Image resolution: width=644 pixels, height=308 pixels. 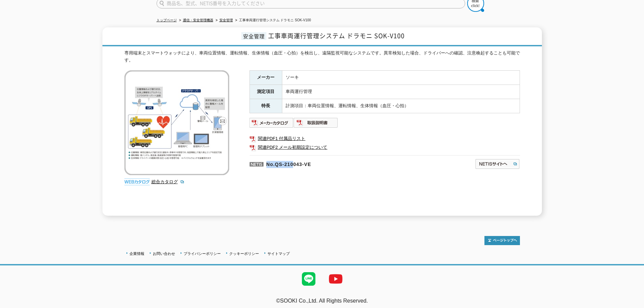 What do you see at coordinates (266, 92) in the screenshot?
I see `th: 測定項目` at bounding box center [266, 92].